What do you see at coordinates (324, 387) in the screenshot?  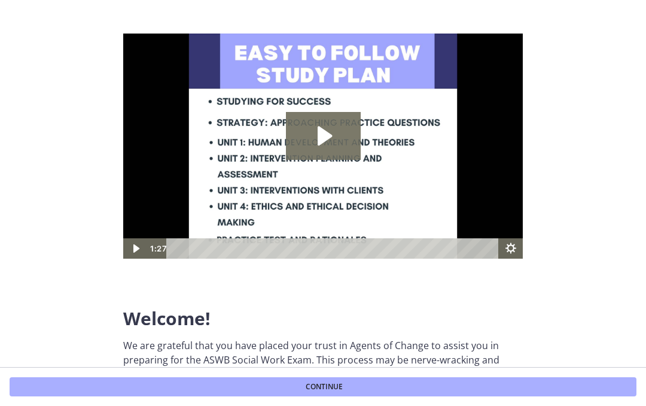 I see `span: Continue` at bounding box center [324, 387].